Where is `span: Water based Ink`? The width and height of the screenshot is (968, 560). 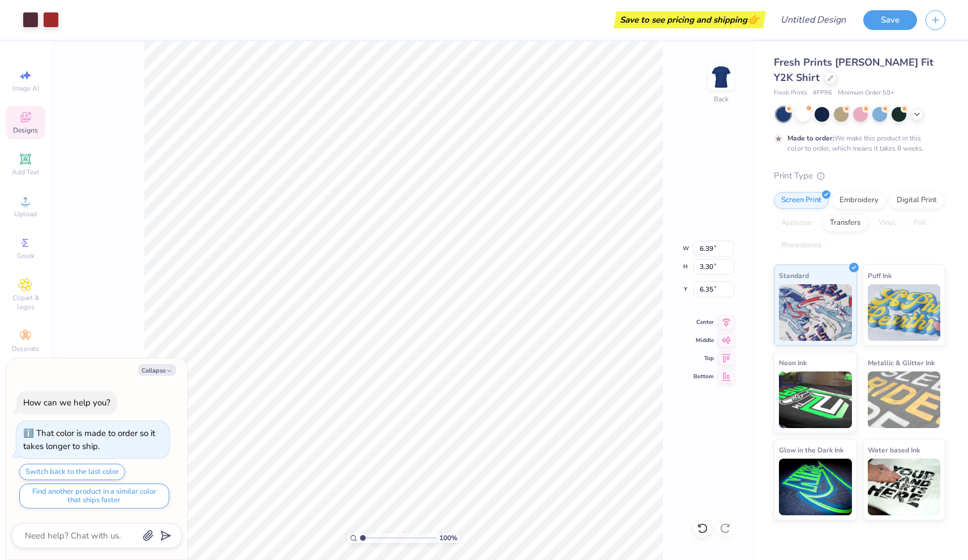 span: Water based Ink is located at coordinates (893, 449).